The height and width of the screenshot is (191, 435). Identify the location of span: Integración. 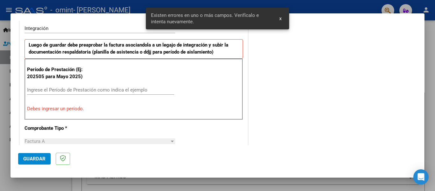
(36, 28).